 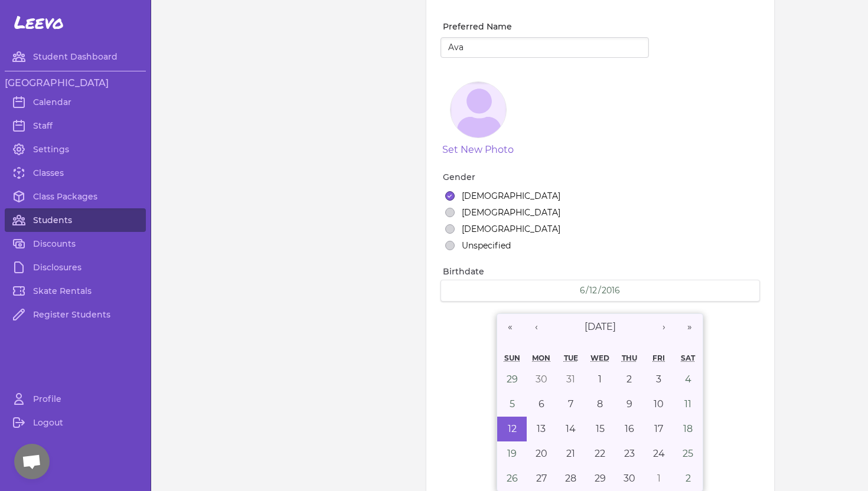 What do you see at coordinates (594, 291) in the screenshot?
I see `input: DD` at bounding box center [594, 291].